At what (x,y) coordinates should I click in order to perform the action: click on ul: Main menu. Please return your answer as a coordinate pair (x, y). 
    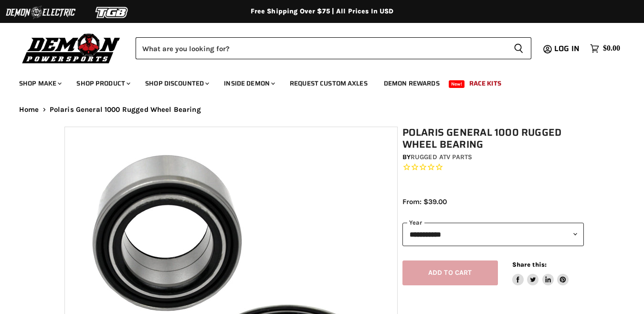
    Looking at the image, I should click on (314, 81).